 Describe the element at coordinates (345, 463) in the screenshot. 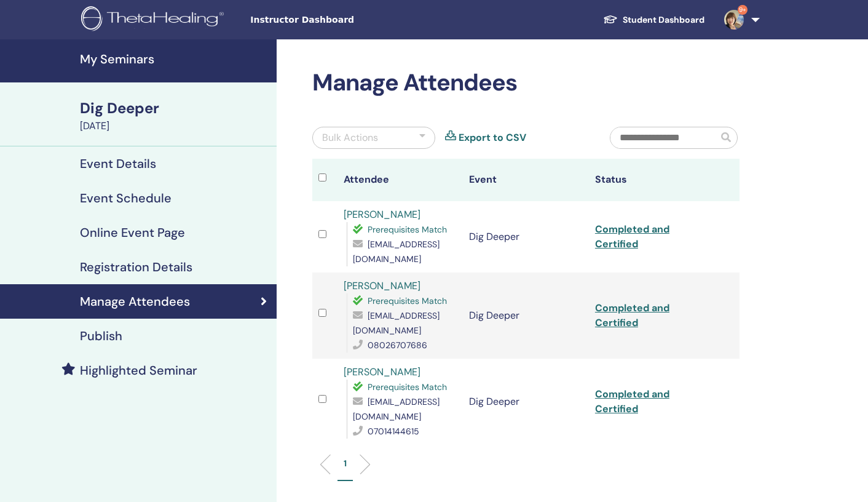

I see `p: 1` at that location.